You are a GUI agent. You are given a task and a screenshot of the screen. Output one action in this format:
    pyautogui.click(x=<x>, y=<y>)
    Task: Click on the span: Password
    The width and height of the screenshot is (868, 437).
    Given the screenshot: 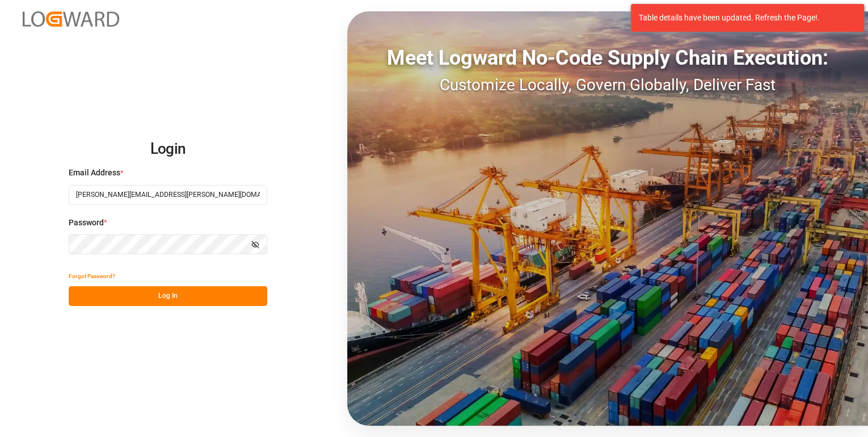 What is the action you would take?
    pyautogui.click(x=86, y=222)
    